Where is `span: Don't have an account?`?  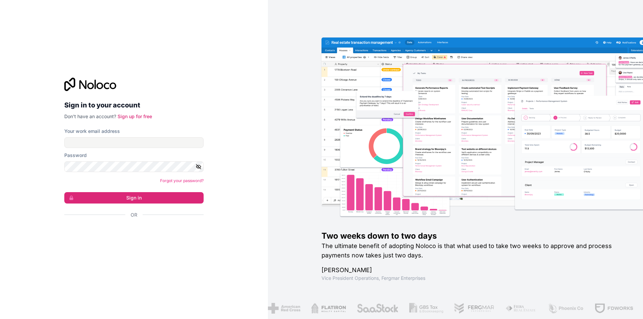 span: Don't have an account? is located at coordinates (90, 116).